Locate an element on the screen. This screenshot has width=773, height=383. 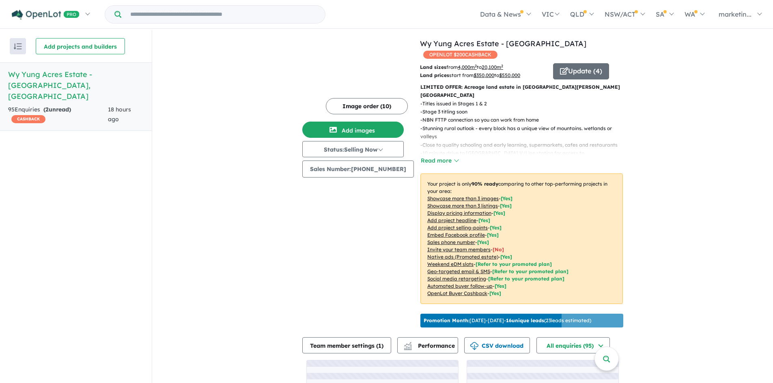
b: Land prices is located at coordinates (435, 75).